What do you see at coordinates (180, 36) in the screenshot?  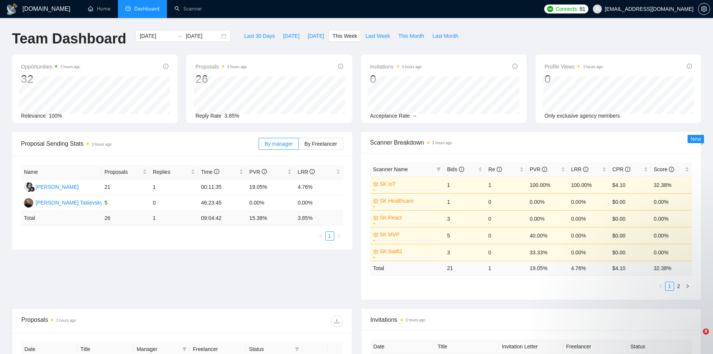 I see `span: to` at bounding box center [180, 36].